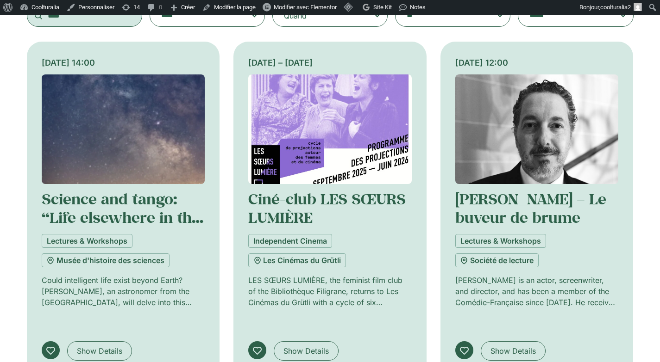  I want to click on span: coolturalia2, so click(615, 7).